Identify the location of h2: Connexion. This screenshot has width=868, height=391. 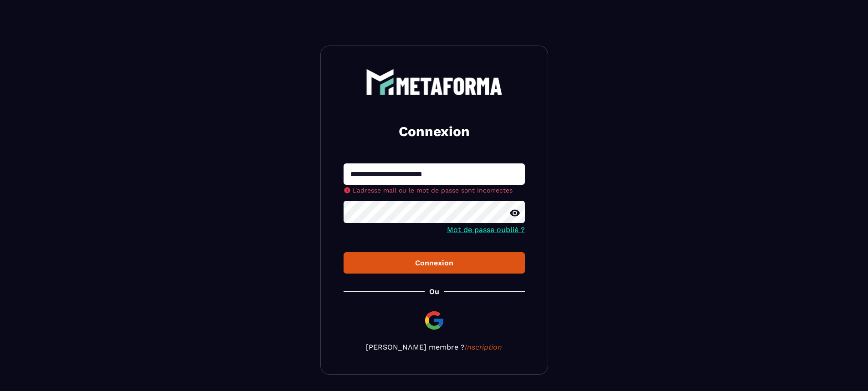
(434, 132).